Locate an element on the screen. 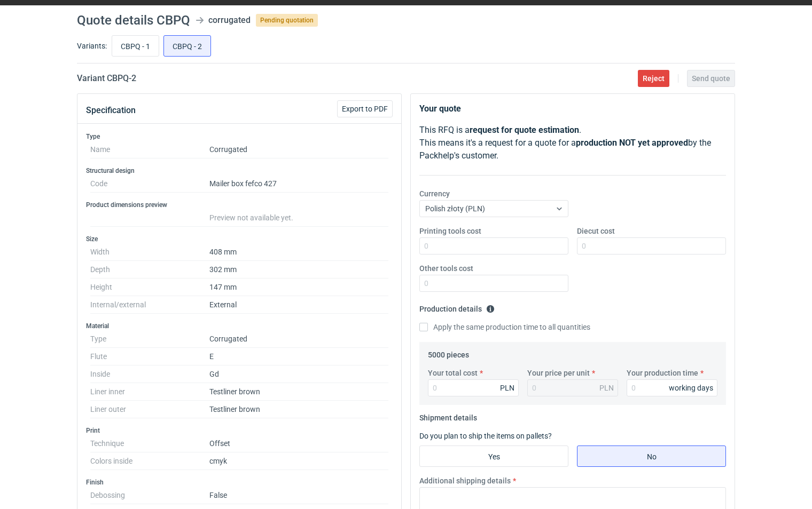 The width and height of the screenshot is (812, 509). dt: Flute is located at coordinates (149, 357).